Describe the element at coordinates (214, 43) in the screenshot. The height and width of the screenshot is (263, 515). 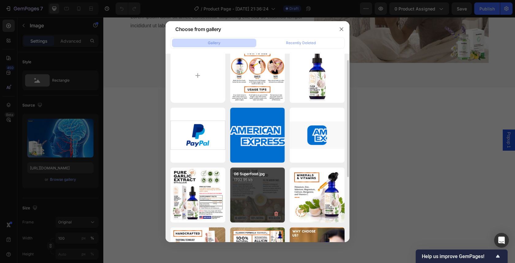
I see `button: Gallery` at that location.